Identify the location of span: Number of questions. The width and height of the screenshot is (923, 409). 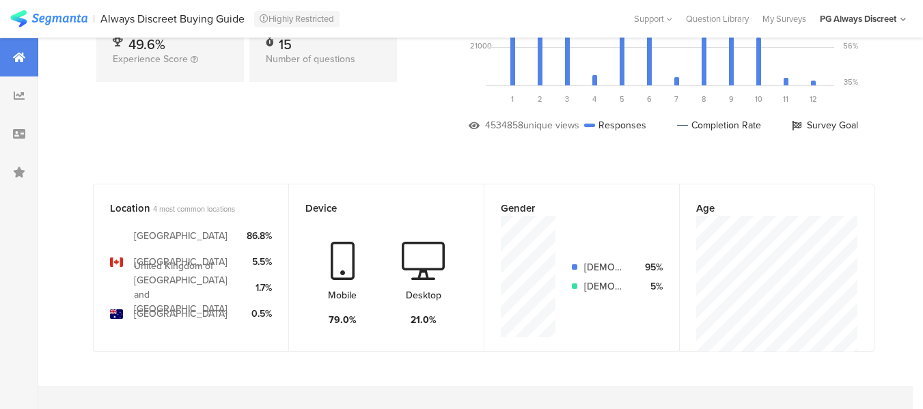
(310, 59).